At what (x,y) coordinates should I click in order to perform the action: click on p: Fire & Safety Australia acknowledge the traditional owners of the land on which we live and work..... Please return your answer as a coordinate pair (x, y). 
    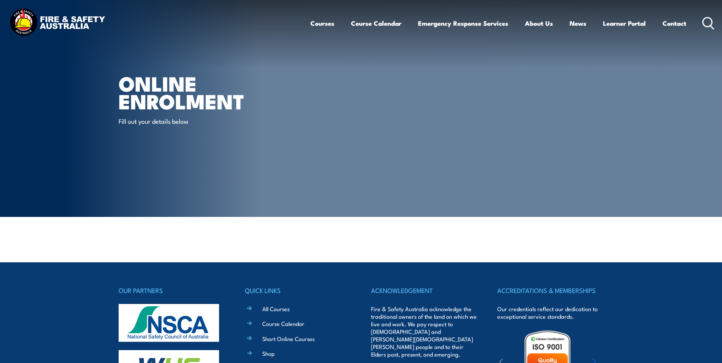
    Looking at the image, I should click on (424, 332).